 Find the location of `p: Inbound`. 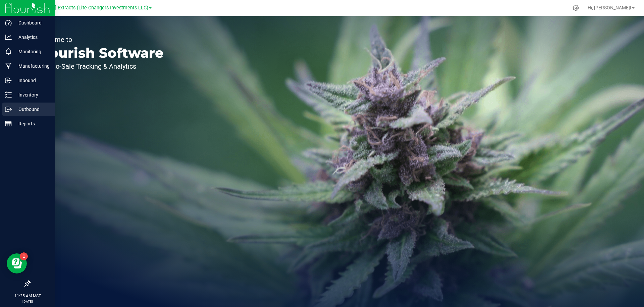

p: Inbound is located at coordinates (32, 80).